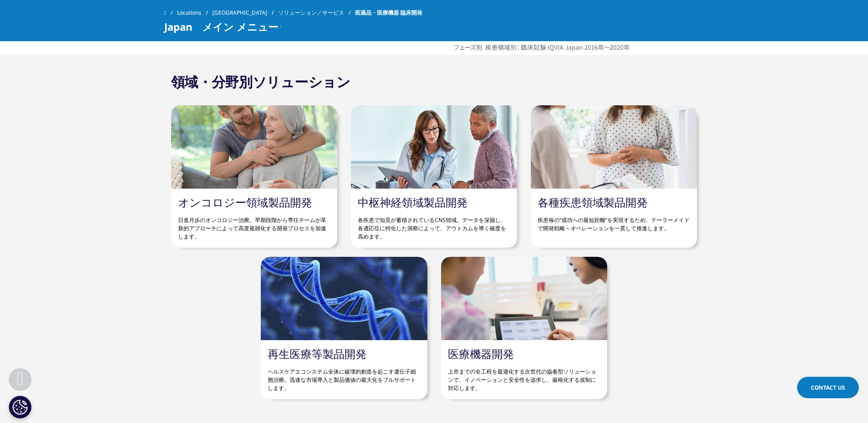 The height and width of the screenshot is (423, 868). What do you see at coordinates (195, 13) in the screenshot?
I see `a: Locations` at bounding box center [195, 13].